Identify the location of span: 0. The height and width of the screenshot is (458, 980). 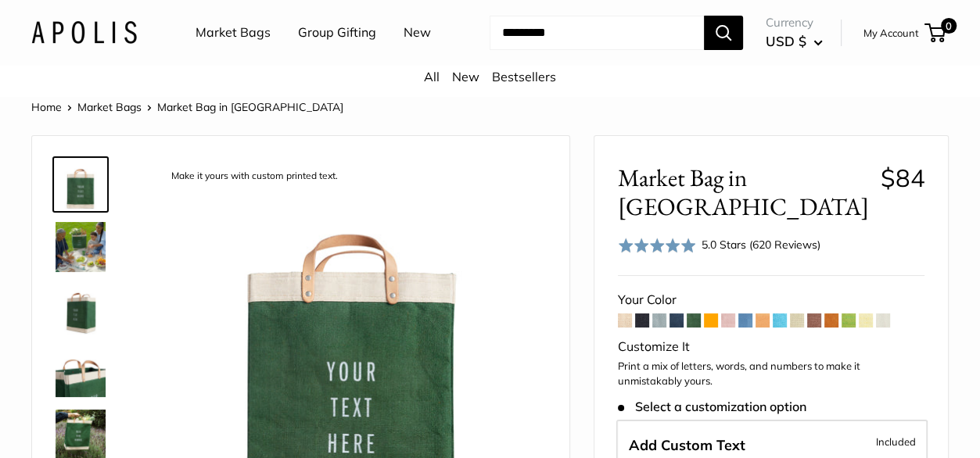
(949, 26).